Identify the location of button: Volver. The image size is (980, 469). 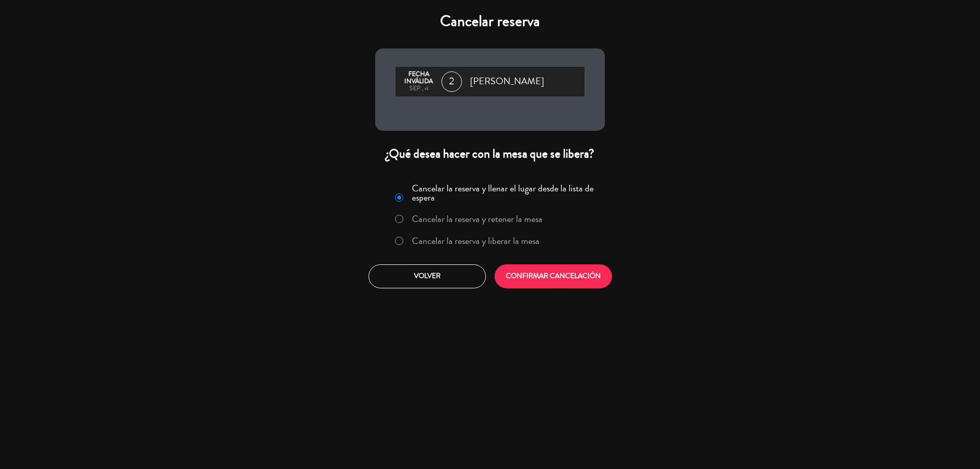
(427, 276).